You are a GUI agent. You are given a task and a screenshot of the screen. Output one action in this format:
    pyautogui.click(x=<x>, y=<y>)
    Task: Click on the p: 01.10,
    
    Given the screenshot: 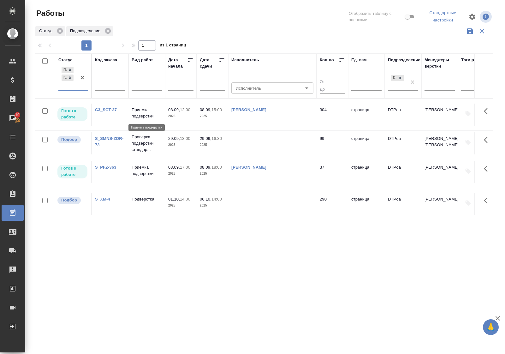 What is the action you would take?
    pyautogui.click(x=174, y=199)
    